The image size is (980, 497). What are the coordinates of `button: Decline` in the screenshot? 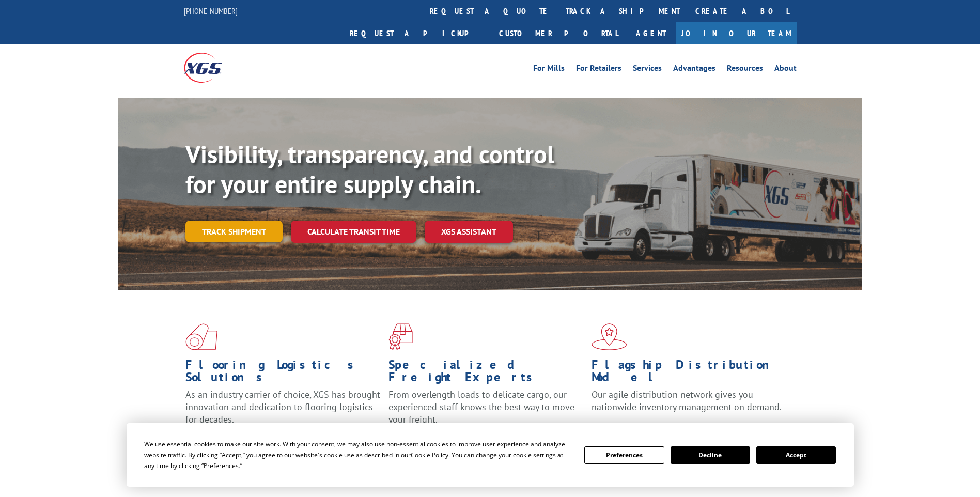 It's located at (711, 455).